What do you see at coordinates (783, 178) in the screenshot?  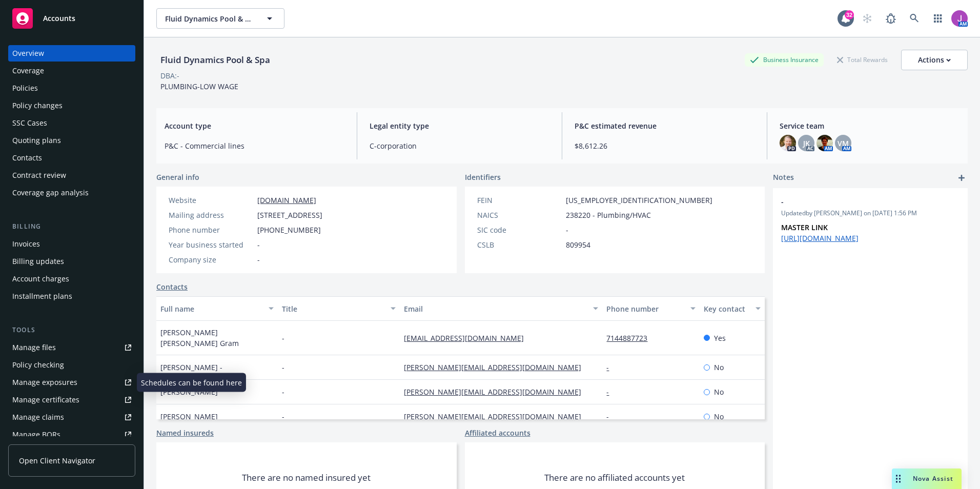 I see `span: Notes` at bounding box center [783, 178].